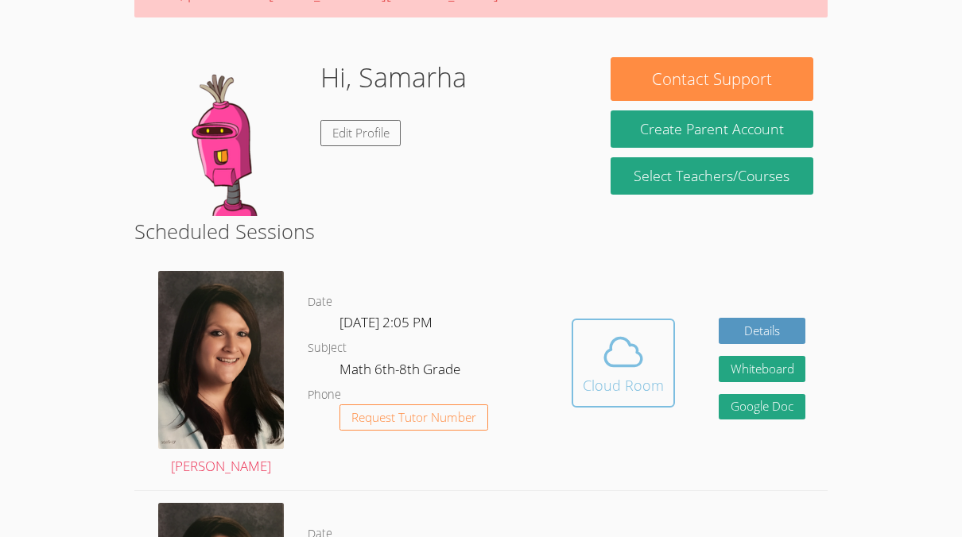 This screenshot has height=537, width=962. I want to click on button: Whiteboard, so click(762, 369).